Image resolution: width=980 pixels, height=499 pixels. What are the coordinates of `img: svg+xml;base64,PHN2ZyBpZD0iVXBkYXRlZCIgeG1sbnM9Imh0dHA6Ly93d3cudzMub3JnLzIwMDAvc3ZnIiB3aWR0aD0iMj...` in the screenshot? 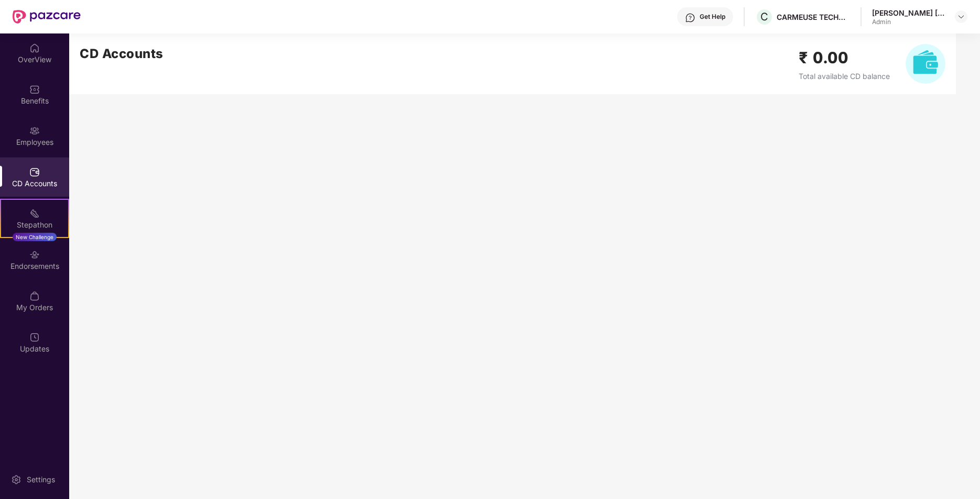 It's located at (35, 338).